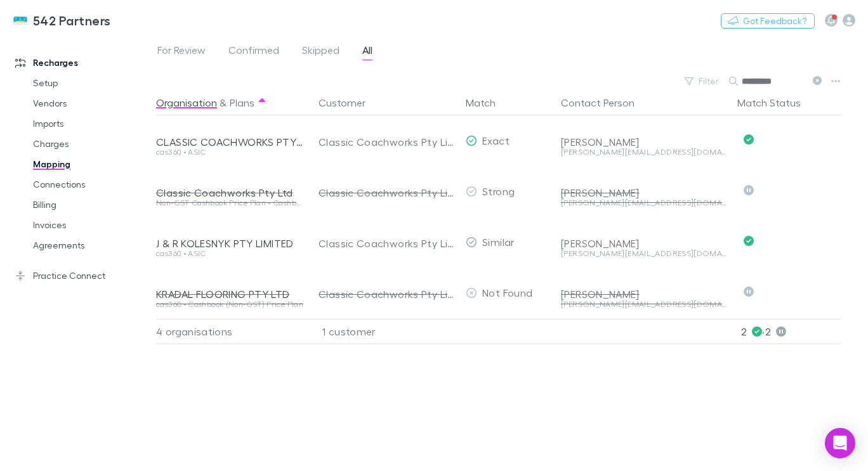  I want to click on h3: 542 Partners, so click(72, 20).